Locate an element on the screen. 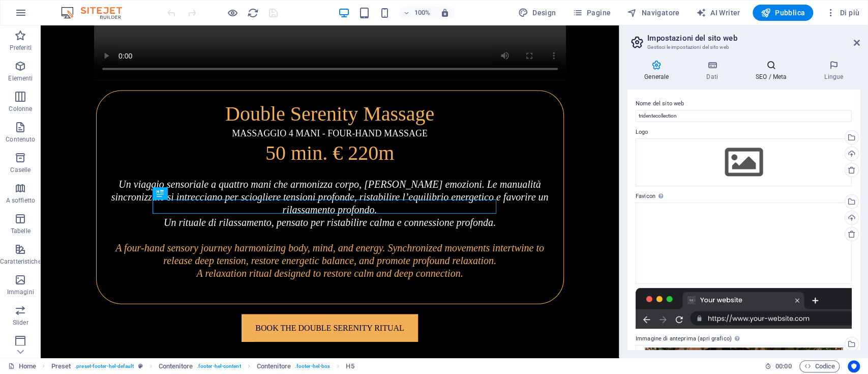  p: Immagini is located at coordinates (20, 292).